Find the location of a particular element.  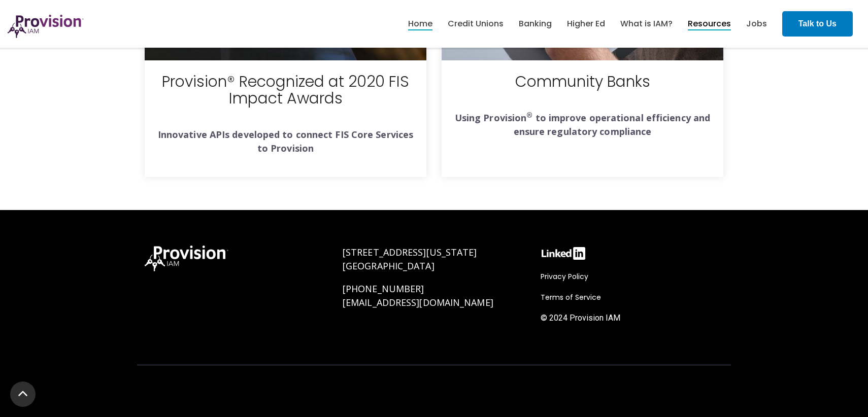

img: linkedin is located at coordinates (563, 253).